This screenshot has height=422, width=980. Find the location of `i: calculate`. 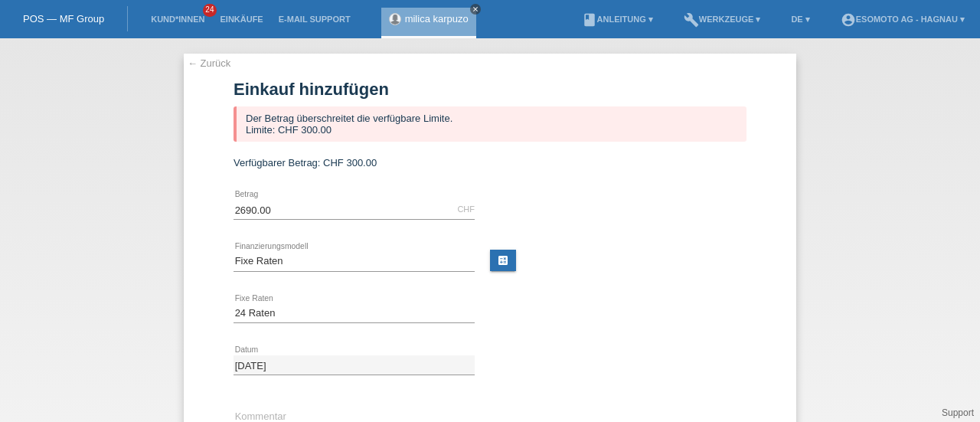

i: calculate is located at coordinates (504, 261).